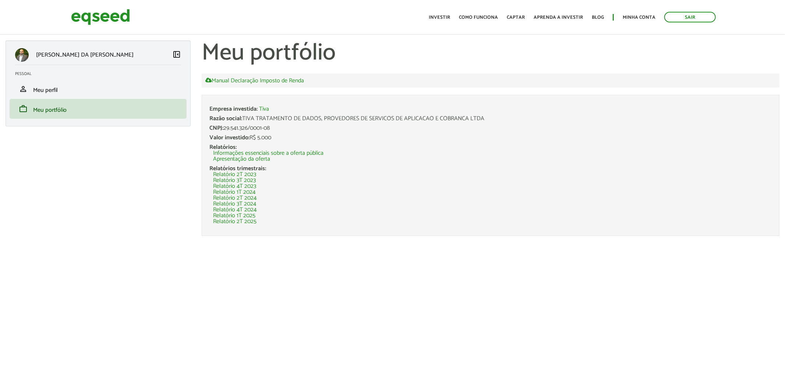  I want to click on a: Como funciona, so click(478, 17).